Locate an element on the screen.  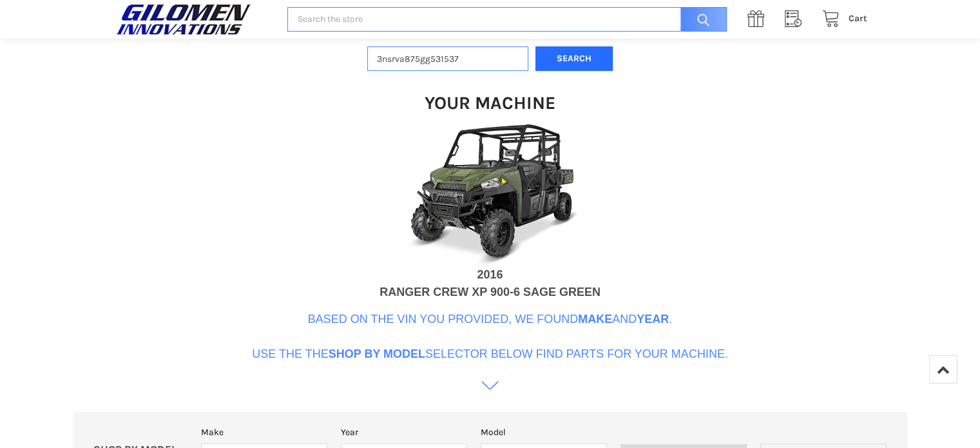
input: Enter VIN of your machine is located at coordinates (448, 59).